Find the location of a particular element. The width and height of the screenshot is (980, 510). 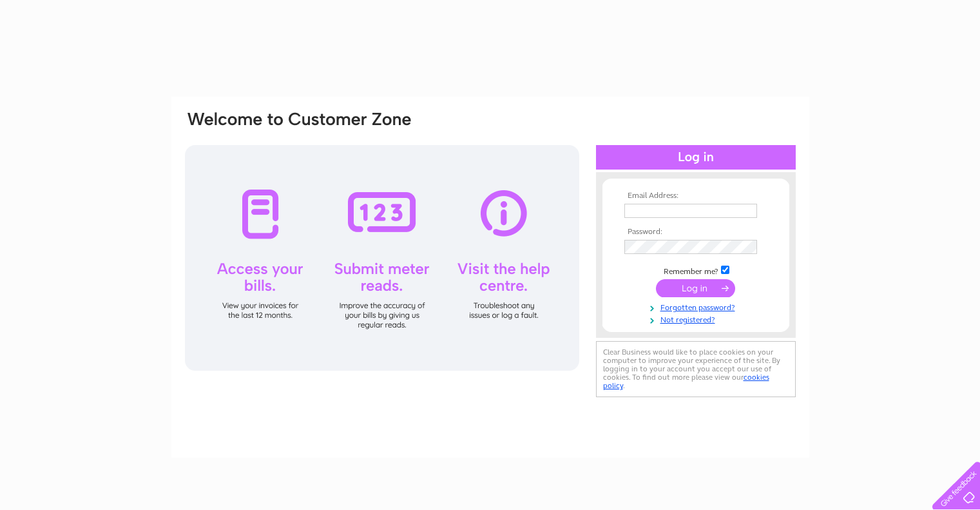

a: Forgotten password? is located at coordinates (697, 306).